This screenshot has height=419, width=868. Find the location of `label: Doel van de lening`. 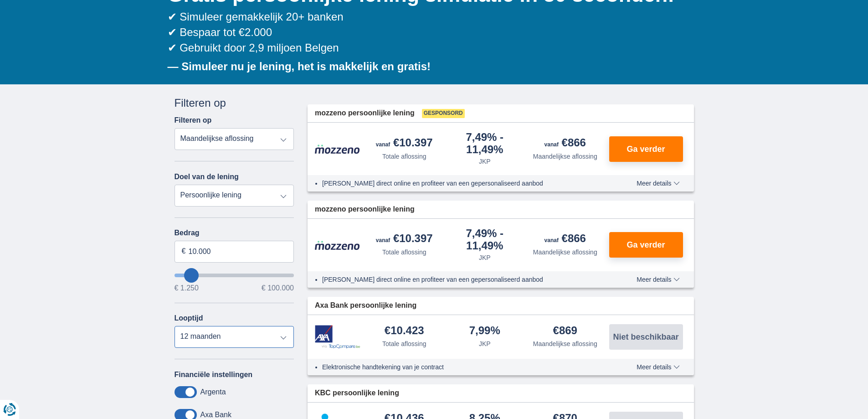

label: Doel van de lening is located at coordinates (206, 177).